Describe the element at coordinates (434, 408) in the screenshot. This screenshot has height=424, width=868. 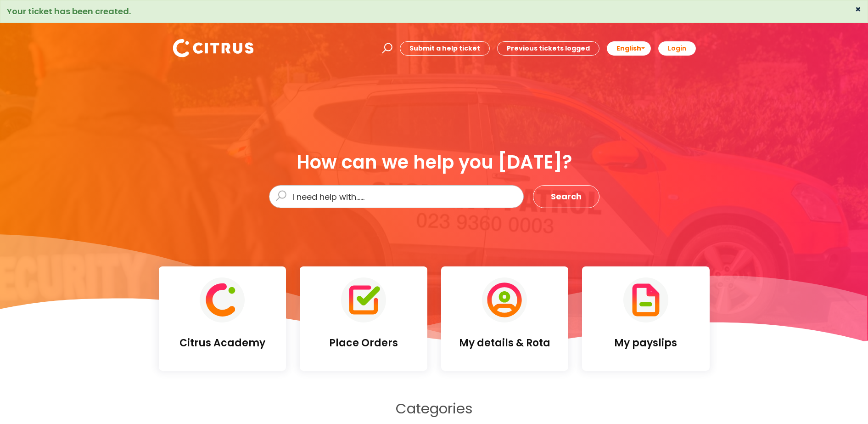
I see `h2: Categories` at that location.